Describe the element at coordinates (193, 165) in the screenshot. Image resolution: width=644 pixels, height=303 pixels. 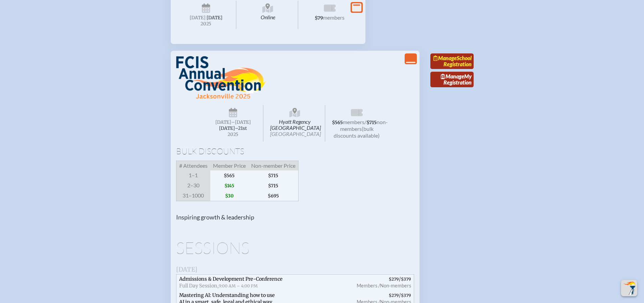
I see `span: # Attendees` at that location.